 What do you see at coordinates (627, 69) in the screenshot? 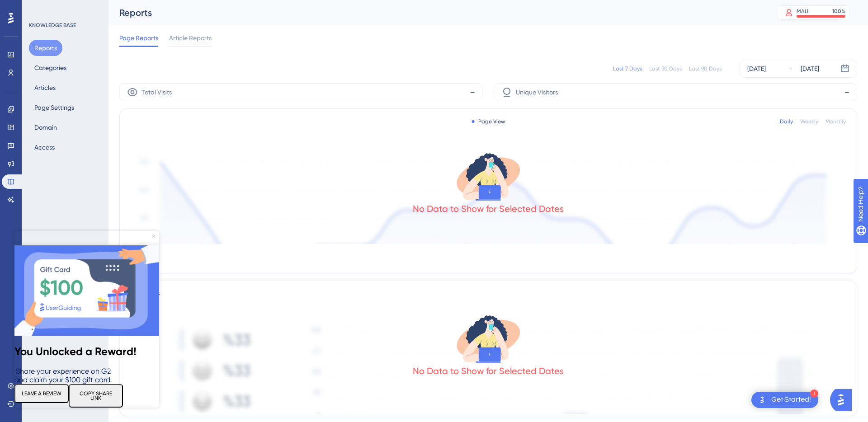
I see `div: Last 7 Days` at bounding box center [627, 69].